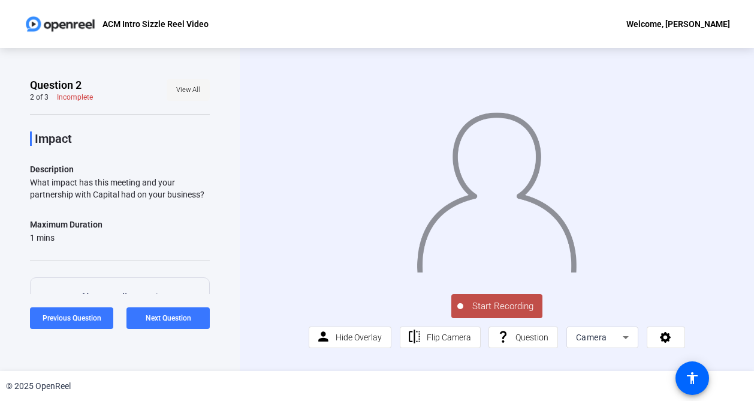 Image resolution: width=754 pixels, height=401 pixels. I want to click on div: 2 of 3, so click(39, 97).